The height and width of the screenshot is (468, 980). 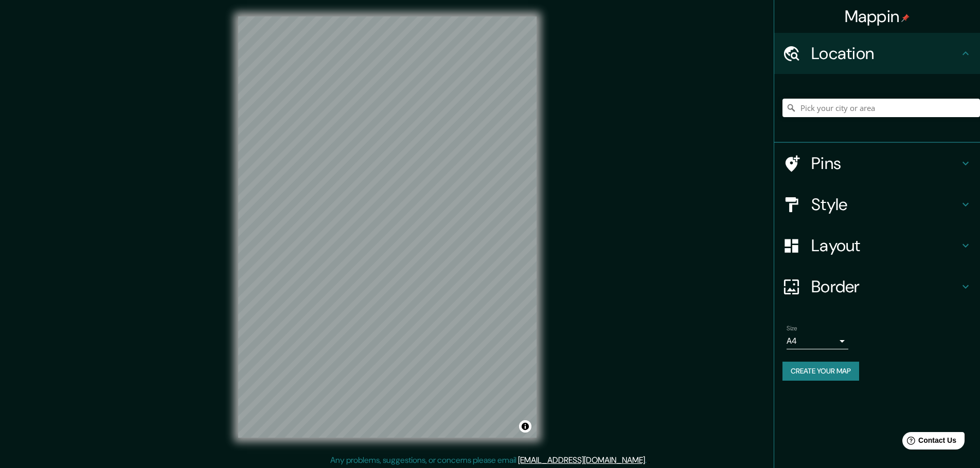 I want to click on div: Style, so click(x=877, y=205).